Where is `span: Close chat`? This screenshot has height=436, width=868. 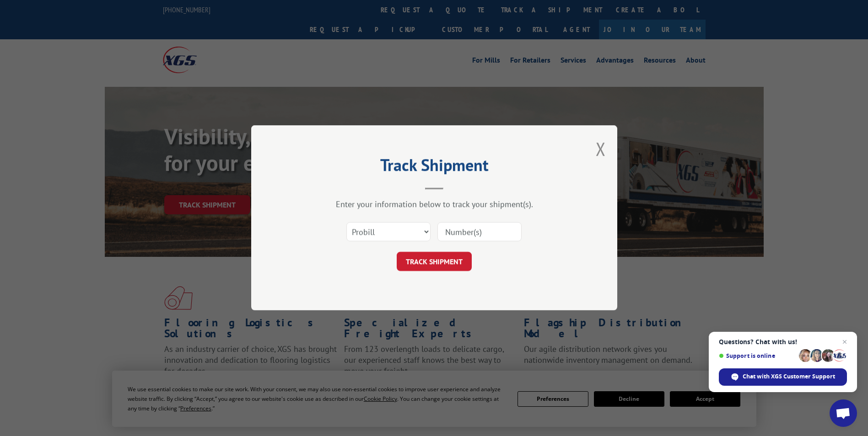 span: Close chat is located at coordinates (844, 342).